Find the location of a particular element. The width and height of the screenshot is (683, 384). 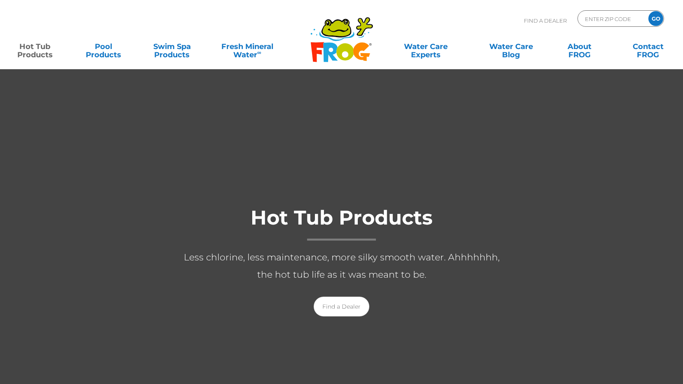

a: AboutFROG is located at coordinates (579, 47).